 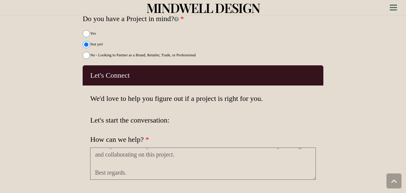 I want to click on span: Let's Connect, so click(x=110, y=75).